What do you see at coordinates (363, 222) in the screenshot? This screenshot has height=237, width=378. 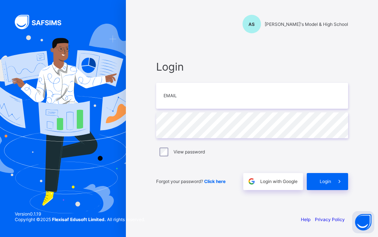 I see `button: Open asap` at bounding box center [363, 222].